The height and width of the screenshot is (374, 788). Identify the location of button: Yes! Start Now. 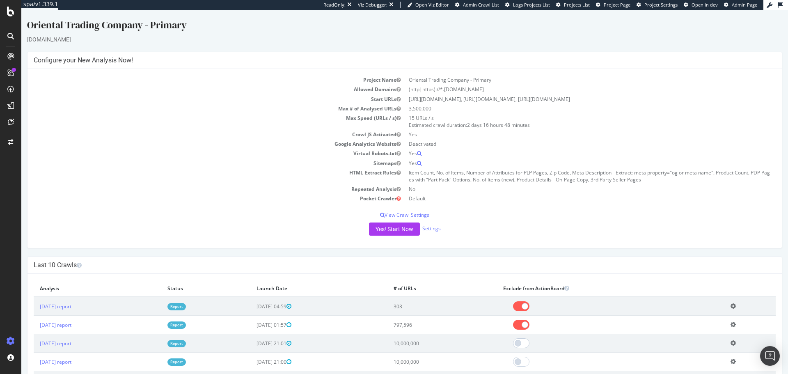
(373, 219).